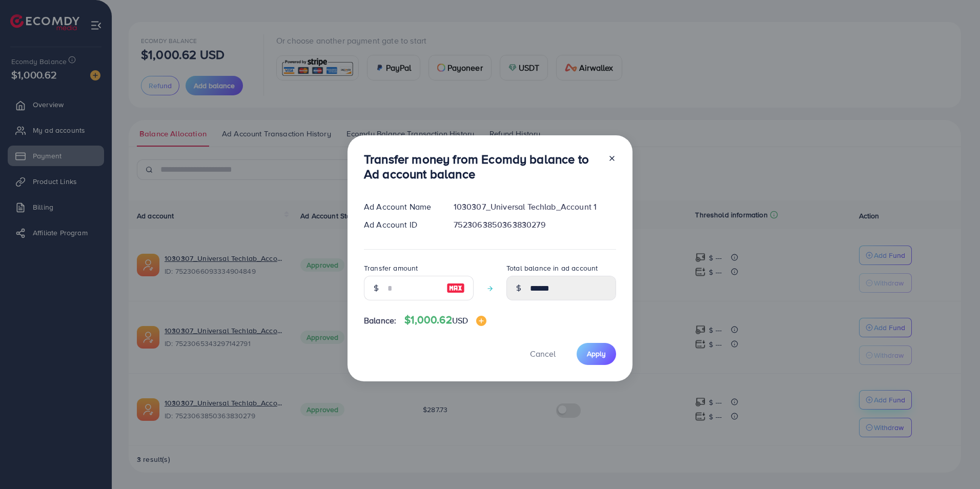 This screenshot has width=980, height=489. What do you see at coordinates (552, 268) in the screenshot?
I see `label: Total balance in ad account` at bounding box center [552, 268].